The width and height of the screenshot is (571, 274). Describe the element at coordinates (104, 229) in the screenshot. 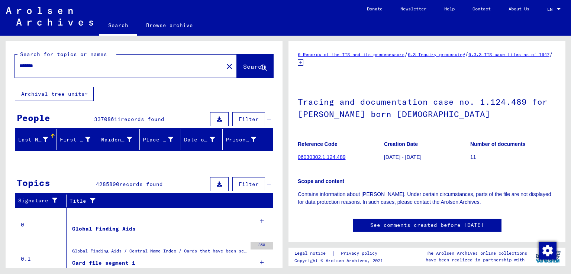

I see `div: Global Finding Aids` at that location.